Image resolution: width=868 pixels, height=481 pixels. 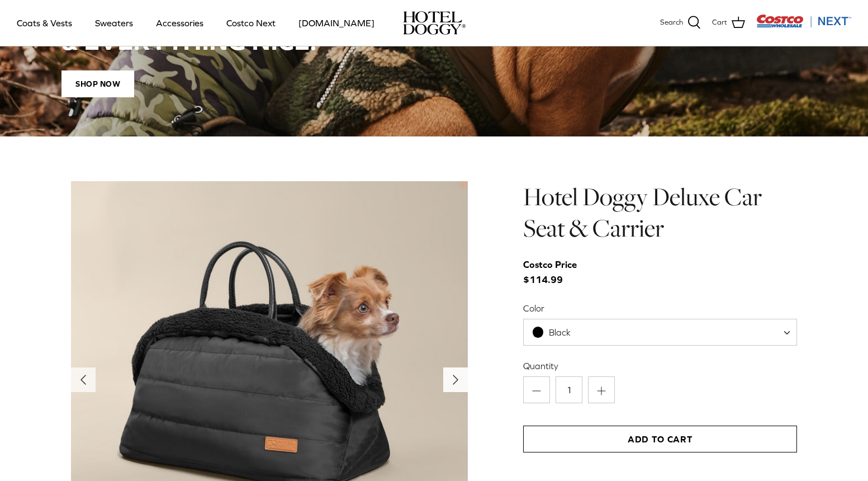 I want to click on a: Cart, so click(x=728, y=23).